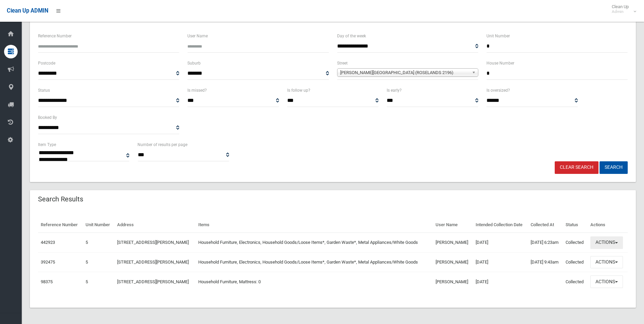  What do you see at coordinates (198, 36) in the screenshot?
I see `label: User Name` at bounding box center [198, 36].